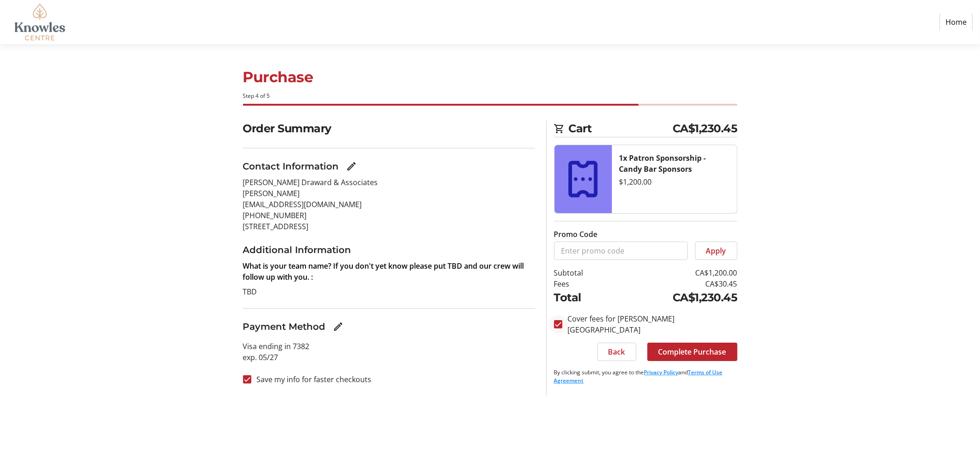 Image resolution: width=980 pixels, height=474 pixels. Describe the element at coordinates (692, 352) in the screenshot. I see `button: Complete Purchase` at that location.